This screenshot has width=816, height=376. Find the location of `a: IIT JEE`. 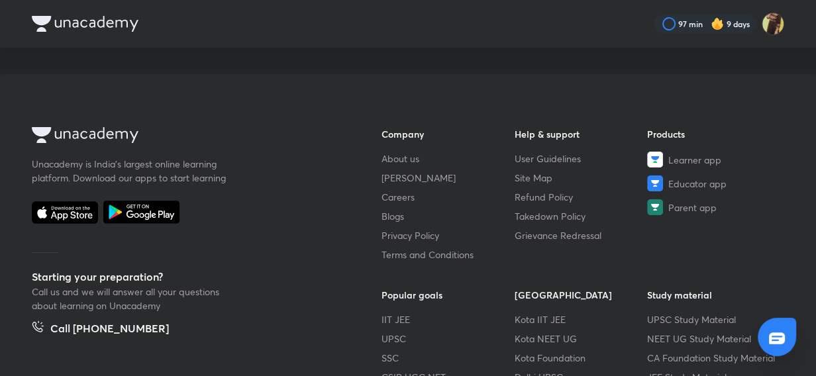

a: IIT JEE is located at coordinates (448, 319).